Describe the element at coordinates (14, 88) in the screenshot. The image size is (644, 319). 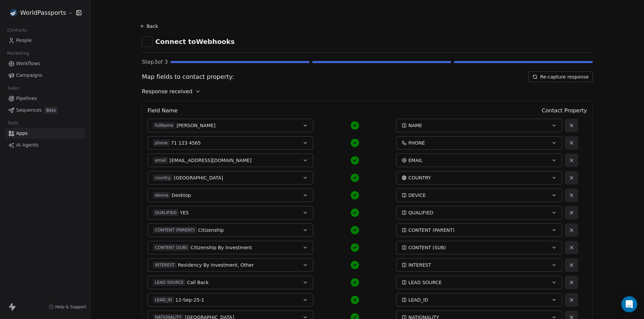
I see `span: Sales` at that location.